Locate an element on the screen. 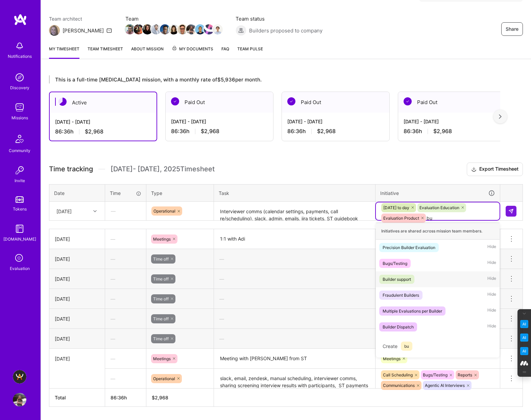 The image size is (531, 420). div: Precision Builder Evaluation is located at coordinates (409, 248).